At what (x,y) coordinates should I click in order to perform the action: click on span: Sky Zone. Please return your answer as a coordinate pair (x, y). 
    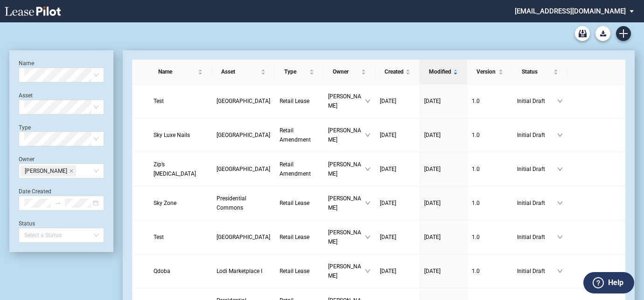
    Looking at the image, I should click on (165, 203).